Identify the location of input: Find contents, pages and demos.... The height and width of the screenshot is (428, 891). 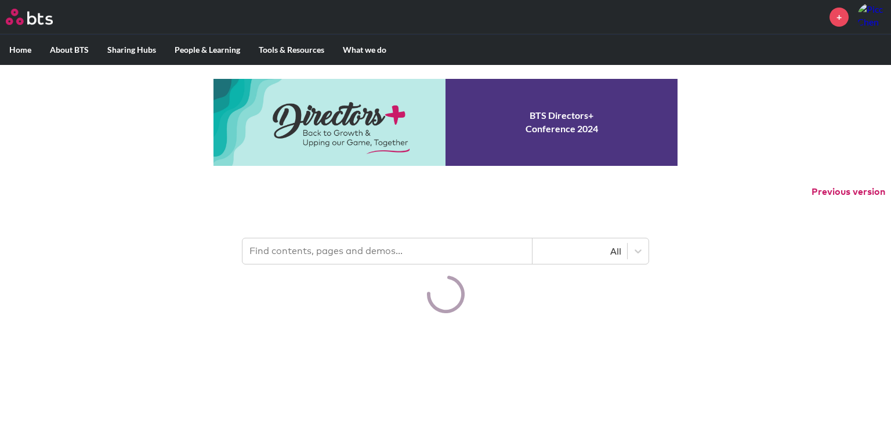
(387, 251).